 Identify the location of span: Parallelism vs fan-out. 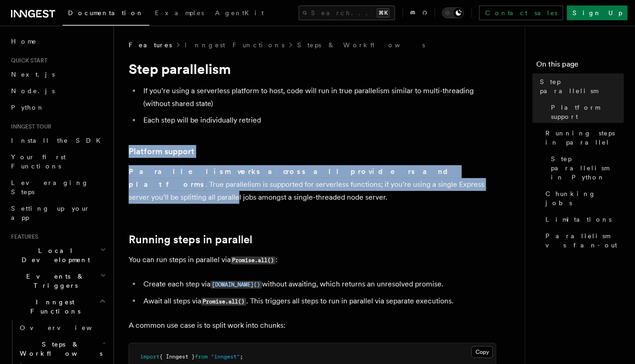
(584, 240).